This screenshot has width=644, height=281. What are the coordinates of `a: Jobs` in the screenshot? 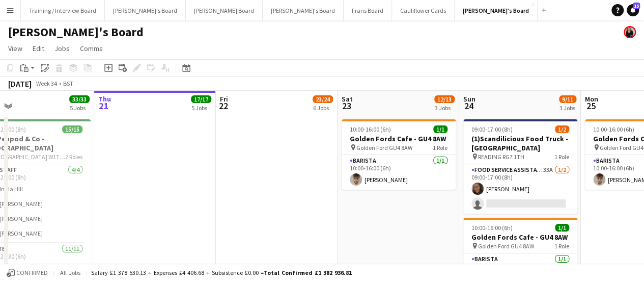 It's located at (62, 48).